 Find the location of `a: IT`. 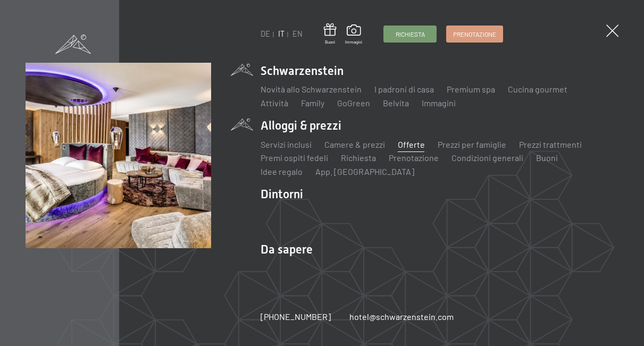

a: IT is located at coordinates (281, 34).